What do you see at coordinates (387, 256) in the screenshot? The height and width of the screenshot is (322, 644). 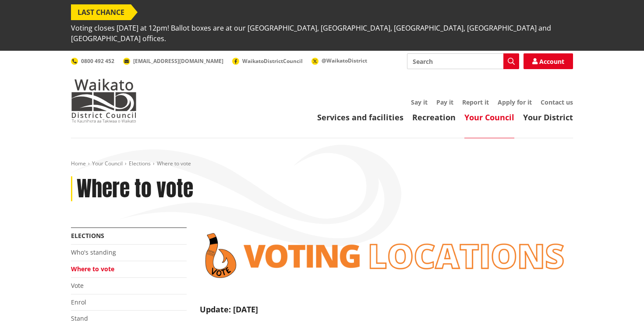 I see `img: voting locations banner` at bounding box center [387, 256].